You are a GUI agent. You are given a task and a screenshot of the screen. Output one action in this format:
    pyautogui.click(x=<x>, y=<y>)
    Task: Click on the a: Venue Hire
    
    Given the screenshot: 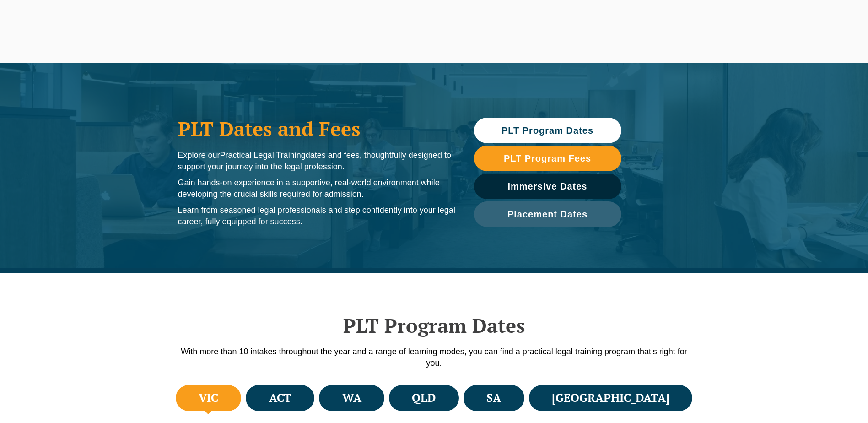 What is the action you would take?
    pyautogui.click(x=750, y=43)
    